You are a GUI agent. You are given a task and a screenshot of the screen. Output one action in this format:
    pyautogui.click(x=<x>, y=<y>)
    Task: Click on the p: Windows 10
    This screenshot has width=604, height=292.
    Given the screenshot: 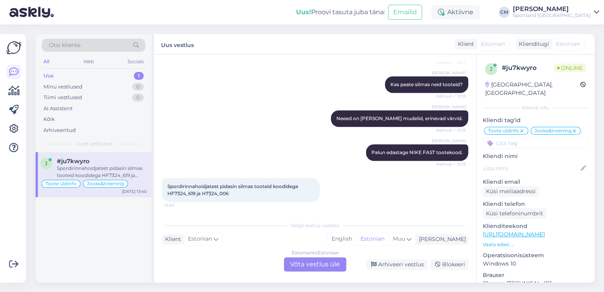 What is the action you would take?
    pyautogui.click(x=536, y=263)
    